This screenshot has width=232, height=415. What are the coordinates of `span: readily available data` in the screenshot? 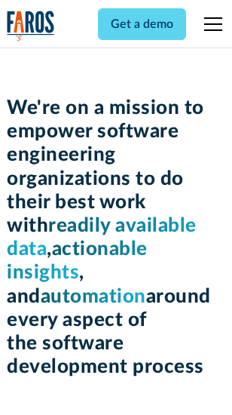 It's located at (102, 237).